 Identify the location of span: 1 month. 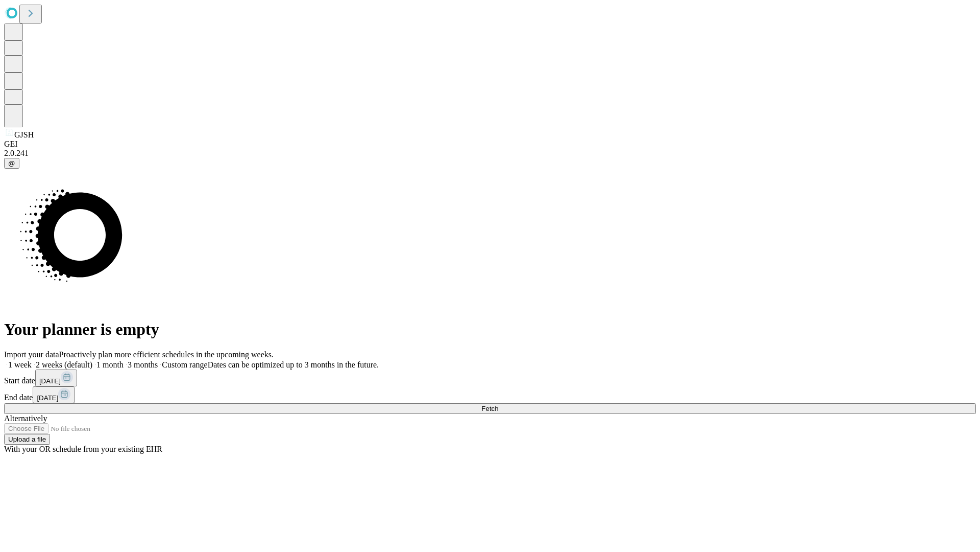
(110, 364).